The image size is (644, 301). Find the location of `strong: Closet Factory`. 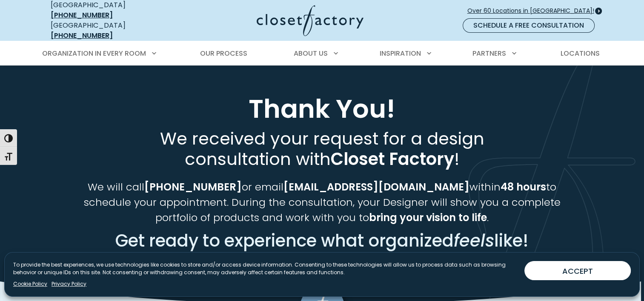

strong: Closet Factory is located at coordinates (392, 159).